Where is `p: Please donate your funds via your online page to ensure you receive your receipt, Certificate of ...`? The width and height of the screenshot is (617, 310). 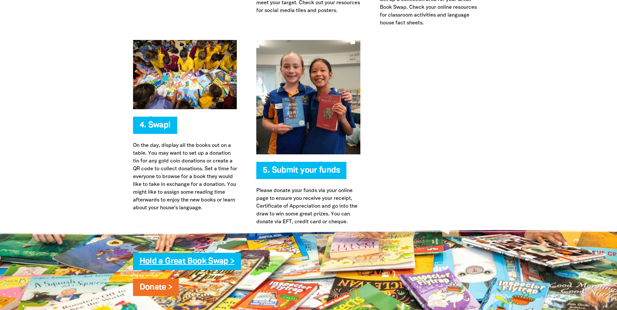 p: Please donate your funds via your online page to ensure you receive your receipt, Certificate of ... is located at coordinates (308, 207).